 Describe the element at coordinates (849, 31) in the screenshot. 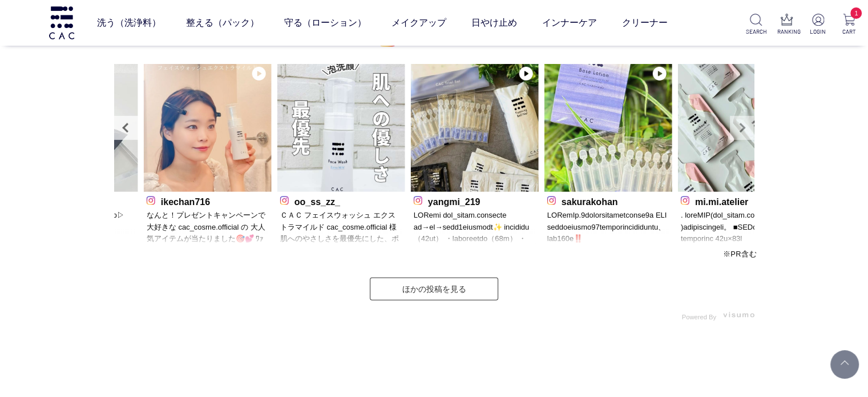

I see `p: CART` at that location.